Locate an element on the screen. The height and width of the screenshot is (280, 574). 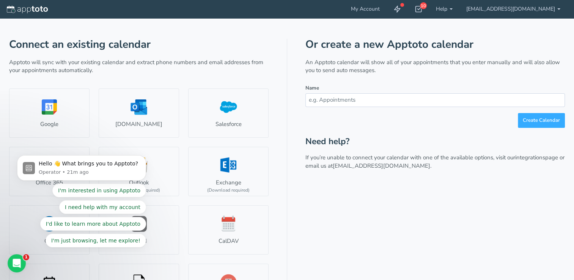
a: Google is located at coordinates (49, 113).